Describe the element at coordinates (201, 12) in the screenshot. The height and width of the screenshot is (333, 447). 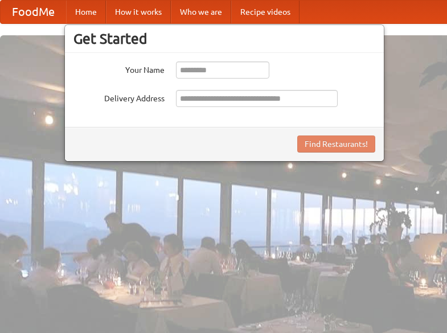
I see `a: Who we are` at that location.